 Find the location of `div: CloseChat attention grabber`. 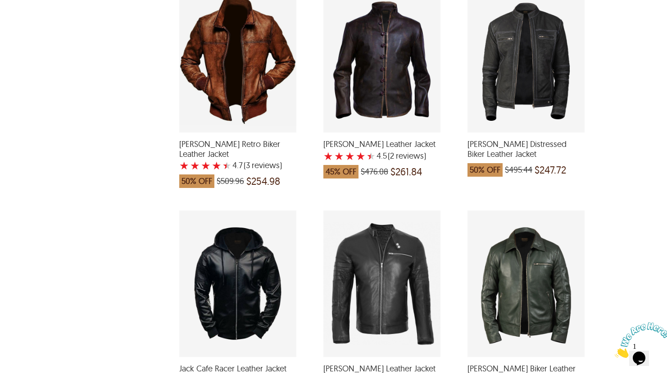

div: CloseChat attention grabber is located at coordinates (28, 21).